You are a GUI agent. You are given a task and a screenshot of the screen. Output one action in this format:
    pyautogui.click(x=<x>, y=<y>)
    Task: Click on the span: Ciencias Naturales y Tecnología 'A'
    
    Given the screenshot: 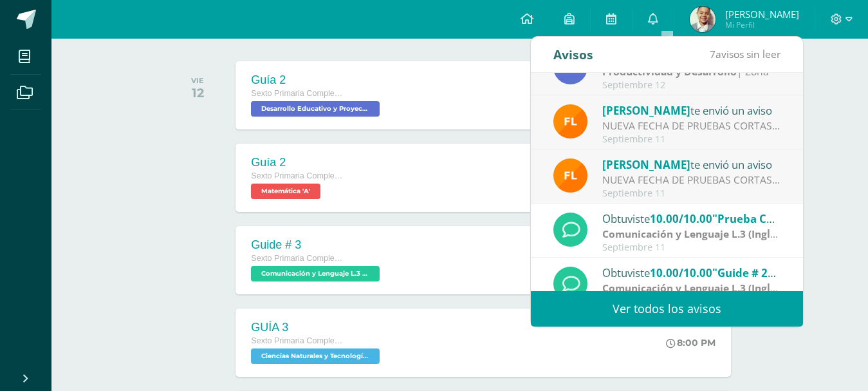 What is the action you would take?
    pyautogui.click(x=315, y=356)
    